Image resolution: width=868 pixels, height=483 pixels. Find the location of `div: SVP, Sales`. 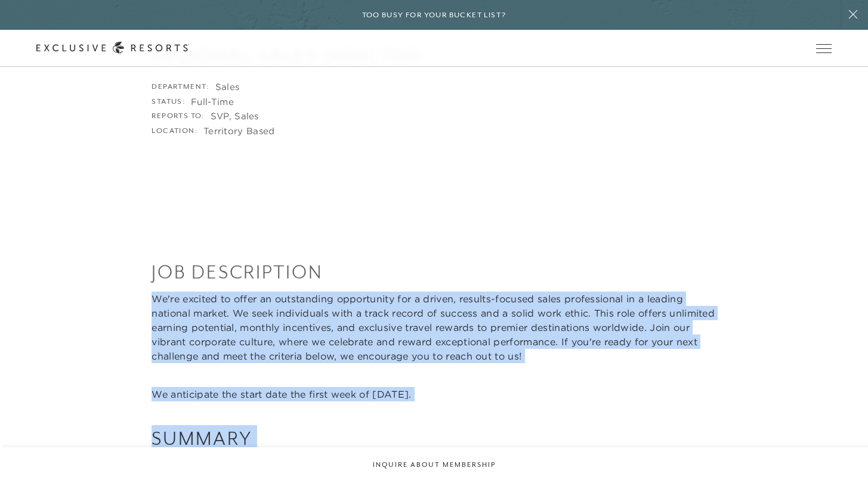

div: SVP, Sales is located at coordinates (235, 117).